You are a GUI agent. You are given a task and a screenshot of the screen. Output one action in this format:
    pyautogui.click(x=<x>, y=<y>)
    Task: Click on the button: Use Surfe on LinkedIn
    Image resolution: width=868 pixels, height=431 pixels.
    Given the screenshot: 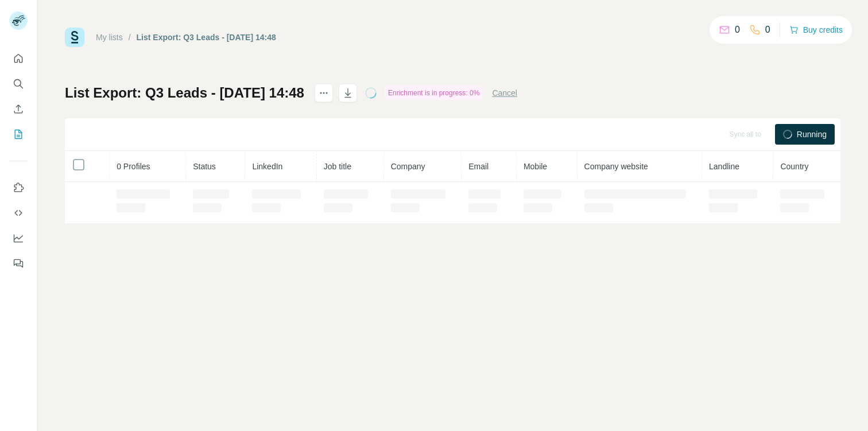 What is the action you would take?
    pyautogui.click(x=19, y=188)
    